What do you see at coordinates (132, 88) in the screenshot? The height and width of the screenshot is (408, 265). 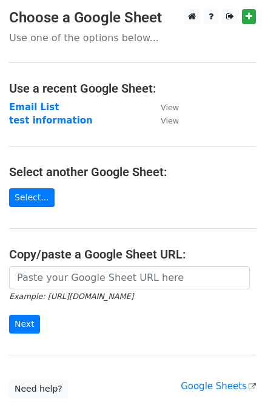 I see `h4: Use a recent Google Sheet:` at bounding box center [132, 88].